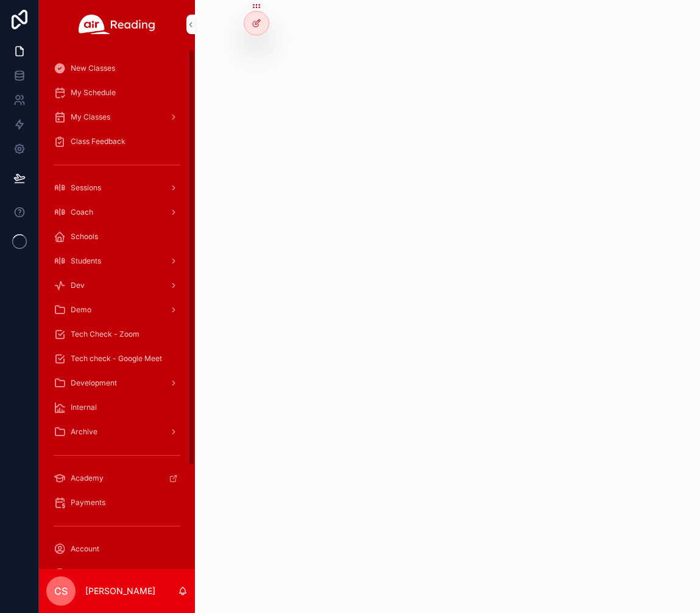 Image resolution: width=700 pixels, height=613 pixels. Describe the element at coordinates (117, 237) in the screenshot. I see `a: Schools` at that location.